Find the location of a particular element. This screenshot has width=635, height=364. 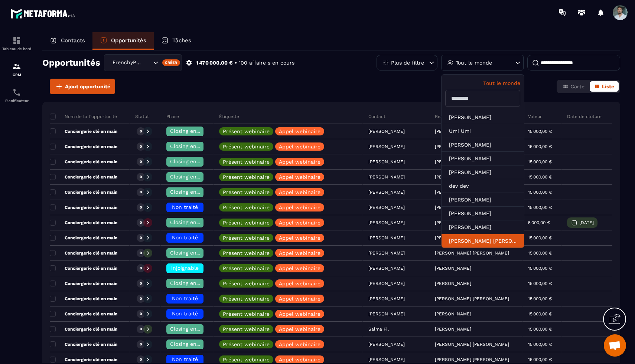

p: Contacts is located at coordinates (73, 40).